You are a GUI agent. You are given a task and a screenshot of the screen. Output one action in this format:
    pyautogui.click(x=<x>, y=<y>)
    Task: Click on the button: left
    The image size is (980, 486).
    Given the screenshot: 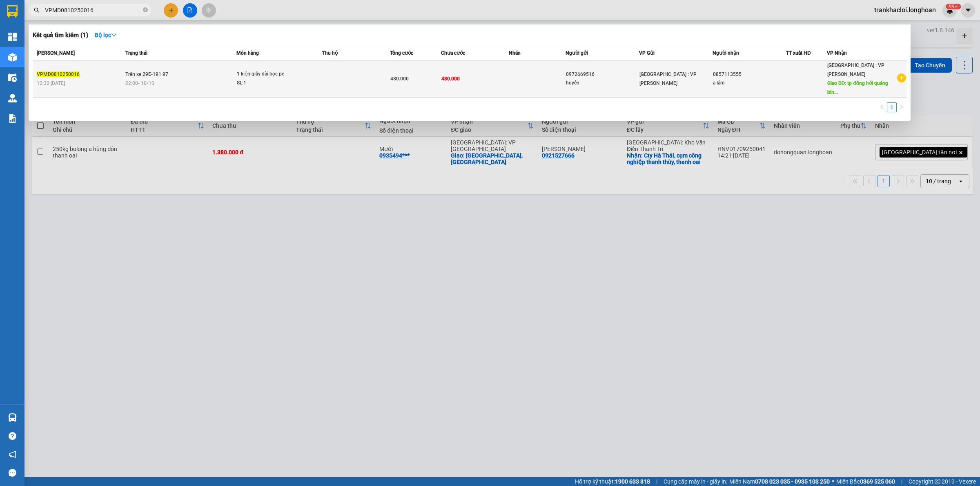 What is the action you would take?
    pyautogui.click(x=882, y=107)
    